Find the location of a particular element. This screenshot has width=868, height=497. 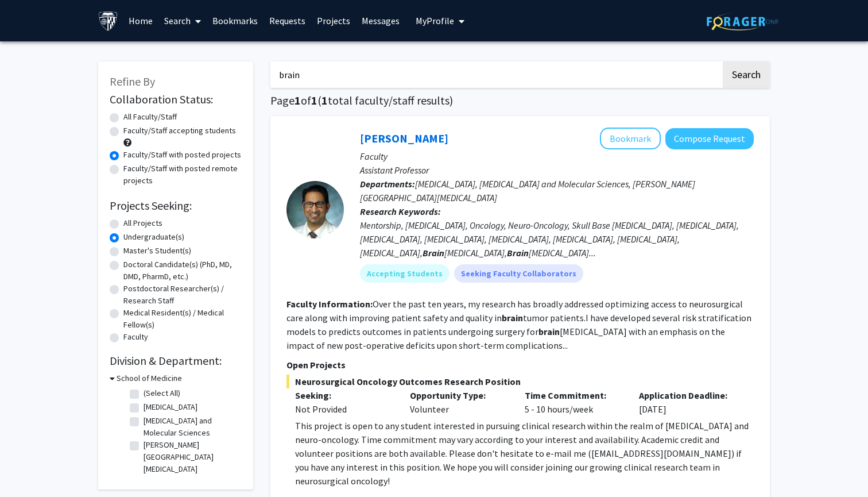

label: Medical Resident(s) / Medical Fellow(s) is located at coordinates (182, 319).